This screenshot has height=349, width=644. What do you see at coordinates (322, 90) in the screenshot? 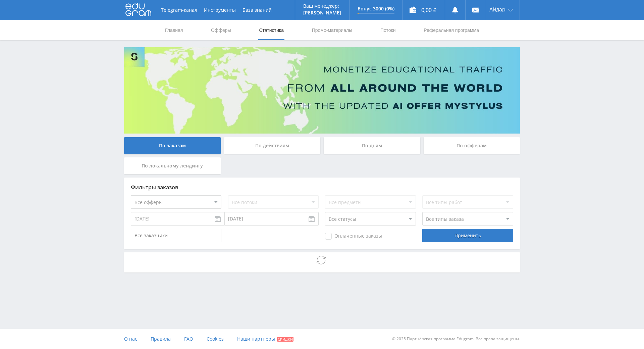
I see `img: Banner` at bounding box center [322, 90].